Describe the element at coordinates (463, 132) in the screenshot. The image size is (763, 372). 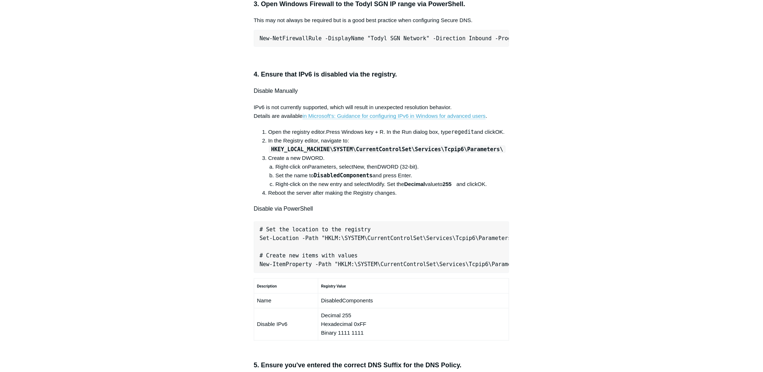
I see `kbd: regedit` at that location.